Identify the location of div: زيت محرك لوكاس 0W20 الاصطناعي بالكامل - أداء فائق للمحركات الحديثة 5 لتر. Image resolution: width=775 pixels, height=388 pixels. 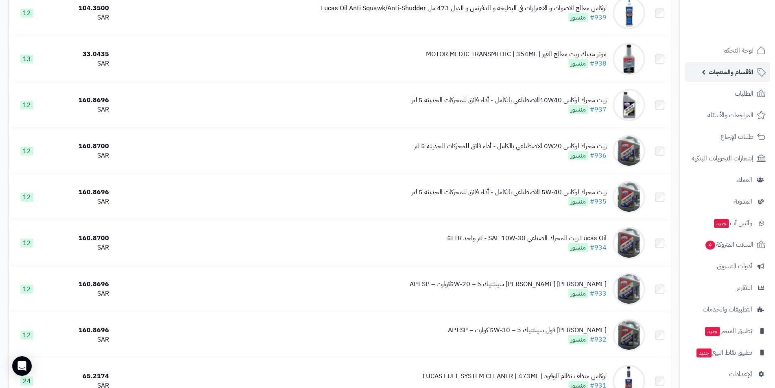
(510, 146).